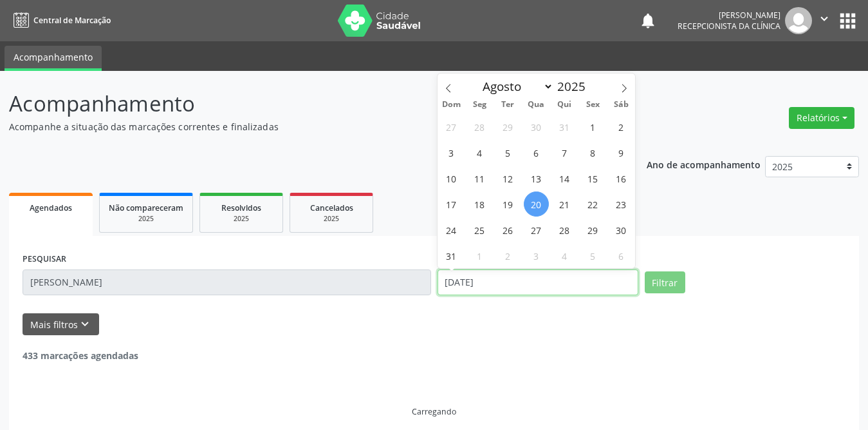  I want to click on span: Agosto 18, 2025, so click(480, 203).